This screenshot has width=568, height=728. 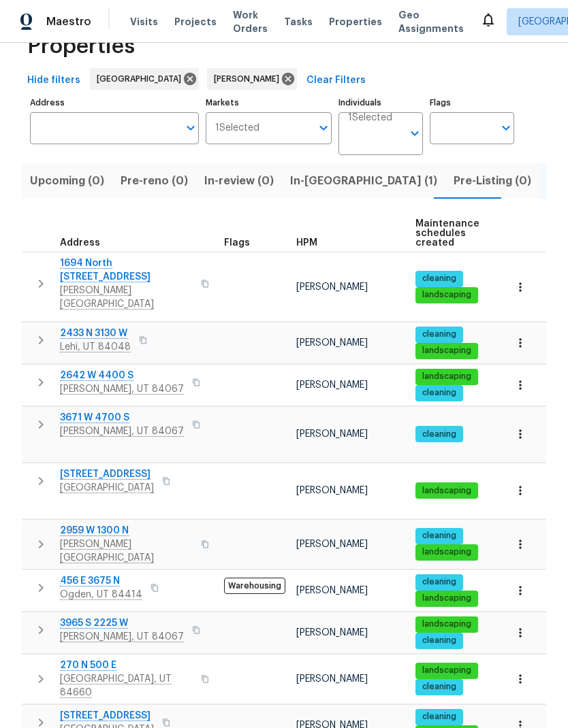 What do you see at coordinates (67, 181) in the screenshot?
I see `span: Upcoming (0)` at bounding box center [67, 181].